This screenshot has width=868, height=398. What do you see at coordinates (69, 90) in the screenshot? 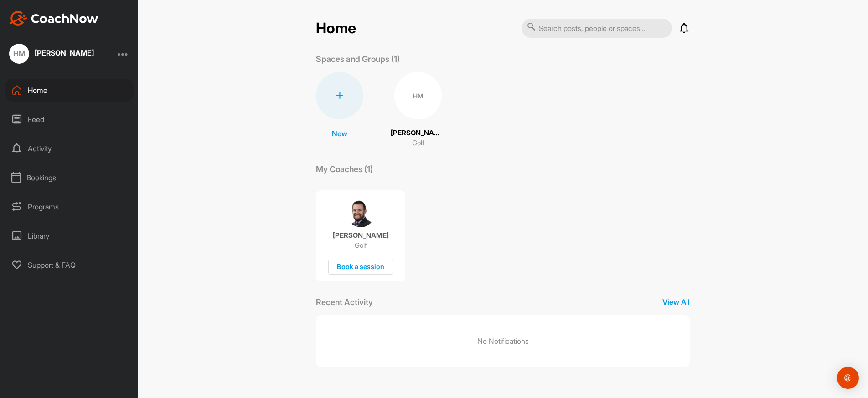
I see `div: Home` at bounding box center [69, 90].